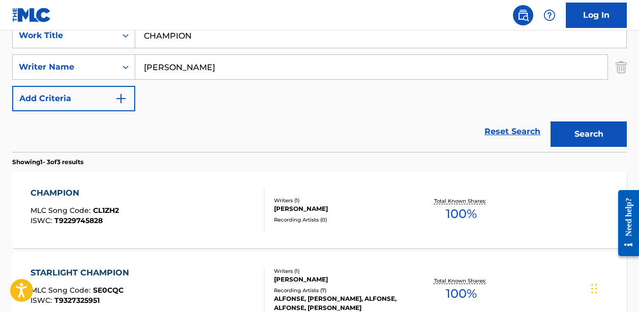 This screenshot has height=312, width=639. Describe the element at coordinates (342, 220) in the screenshot. I see `div: Recording Artists ( 0 )` at that location.